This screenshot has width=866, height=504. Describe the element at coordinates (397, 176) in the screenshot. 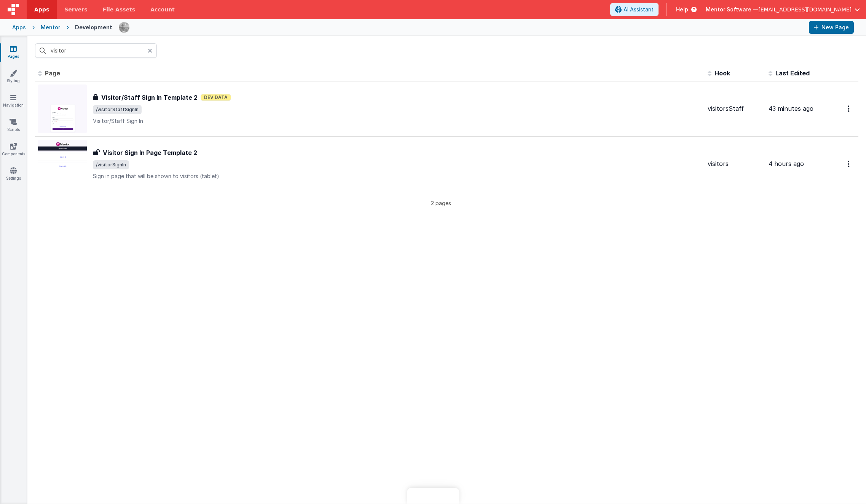

I see `p: Sign in page that will be shown to visitors (tablet)` at that location.